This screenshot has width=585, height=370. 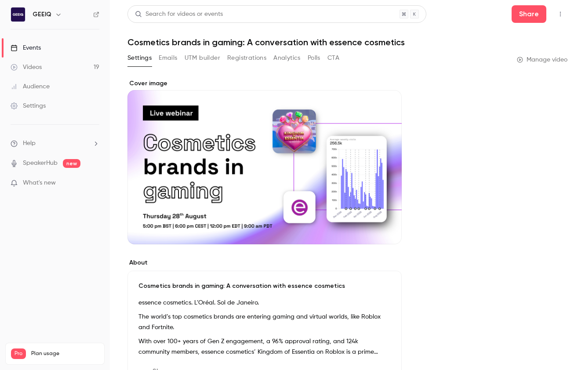 I want to click on div: Events, so click(x=25, y=48).